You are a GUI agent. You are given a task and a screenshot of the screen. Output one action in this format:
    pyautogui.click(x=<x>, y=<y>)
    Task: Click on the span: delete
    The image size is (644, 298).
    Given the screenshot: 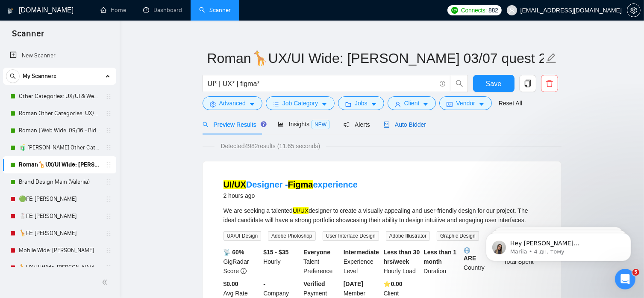 What is the action you would take?
    pyautogui.click(x=550, y=83)
    